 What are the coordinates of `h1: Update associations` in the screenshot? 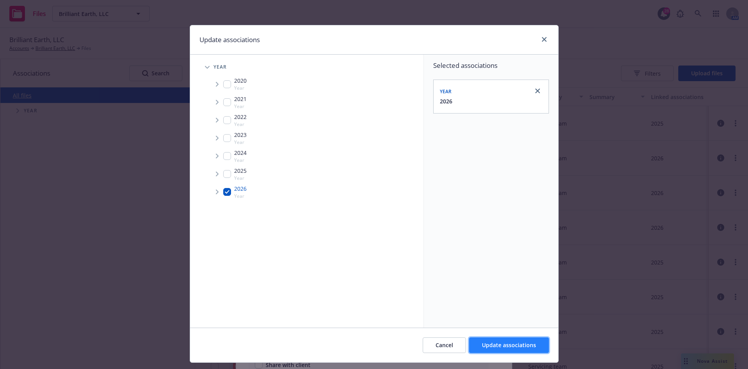 It's located at (230, 40).